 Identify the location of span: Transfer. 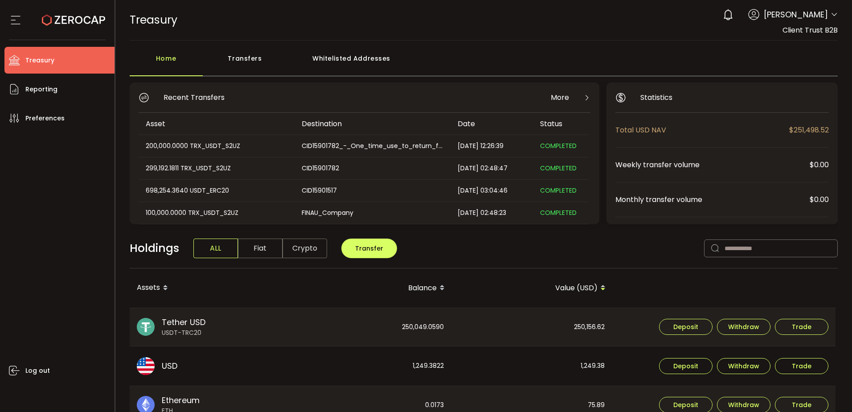
(369, 248).